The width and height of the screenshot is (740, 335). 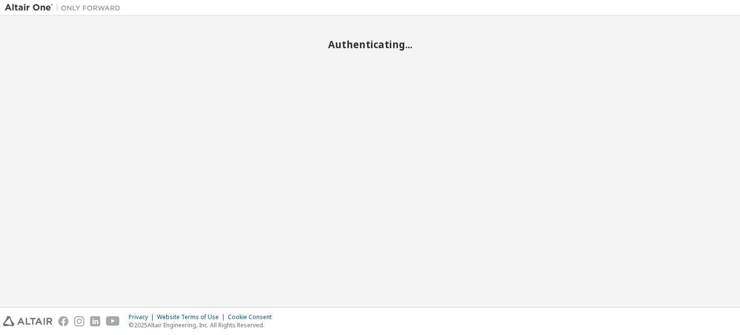 I want to click on div: Cookie Consent, so click(x=252, y=317).